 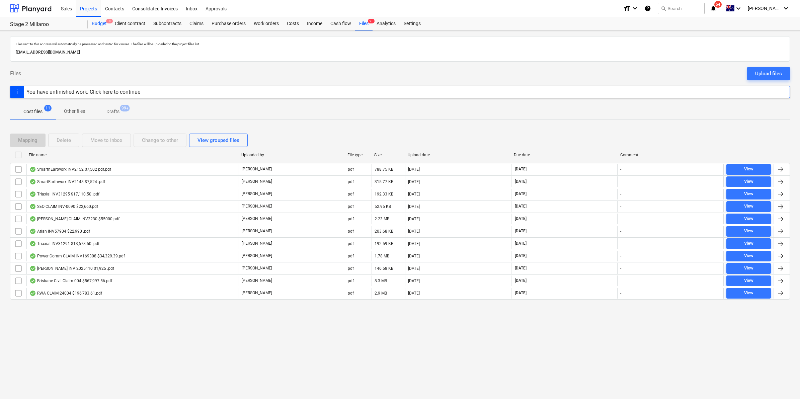 I want to click on div: 8.3 MB, so click(x=380, y=281).